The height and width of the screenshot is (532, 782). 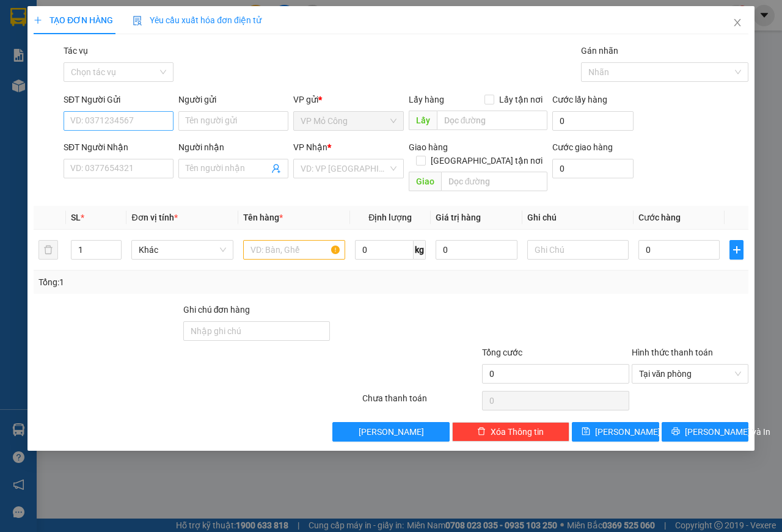 What do you see at coordinates (521, 100) in the screenshot?
I see `span: Lấy tận nơi` at bounding box center [521, 100].